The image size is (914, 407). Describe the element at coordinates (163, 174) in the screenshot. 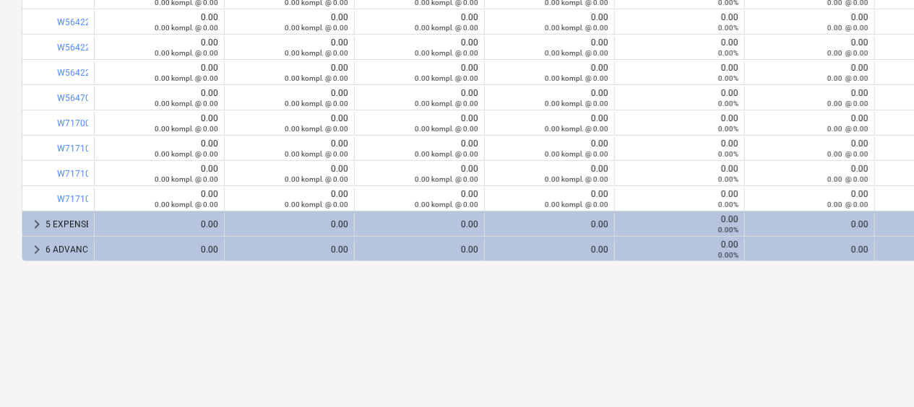

I see `a: W717100 Elektrinis kilimėlis (PAPILDOMI PARDAVIMAI)` at that location.